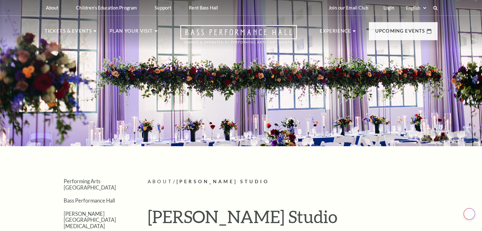  What do you see at coordinates (131, 33) in the screenshot?
I see `p: Plan Your Visit` at bounding box center [131, 33].